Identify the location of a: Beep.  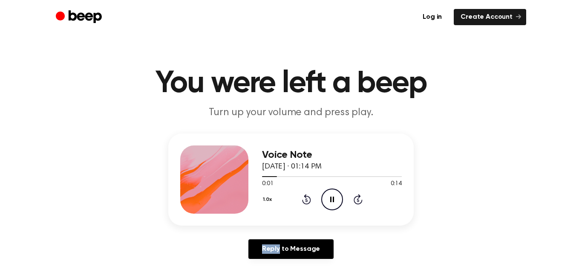
(80, 17).